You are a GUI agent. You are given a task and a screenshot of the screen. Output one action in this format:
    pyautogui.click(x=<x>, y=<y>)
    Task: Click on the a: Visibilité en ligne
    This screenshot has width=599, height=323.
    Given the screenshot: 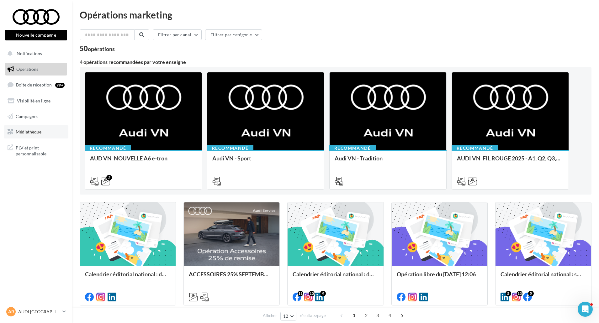 What is the action you would take?
    pyautogui.click(x=36, y=101)
    